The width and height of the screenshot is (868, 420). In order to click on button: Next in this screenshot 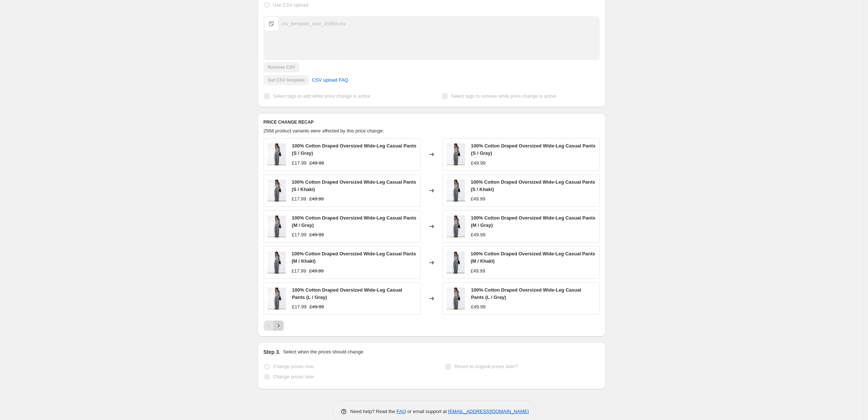, I will do `click(278, 325)`.